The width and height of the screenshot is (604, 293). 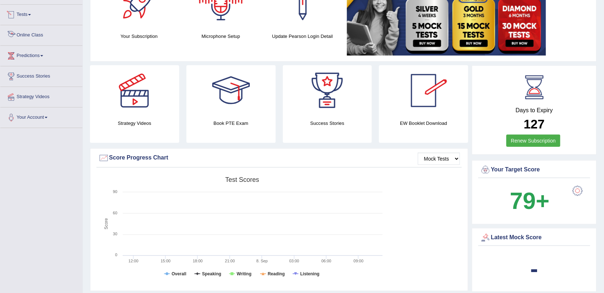 I want to click on tspan: Listening, so click(x=310, y=273).